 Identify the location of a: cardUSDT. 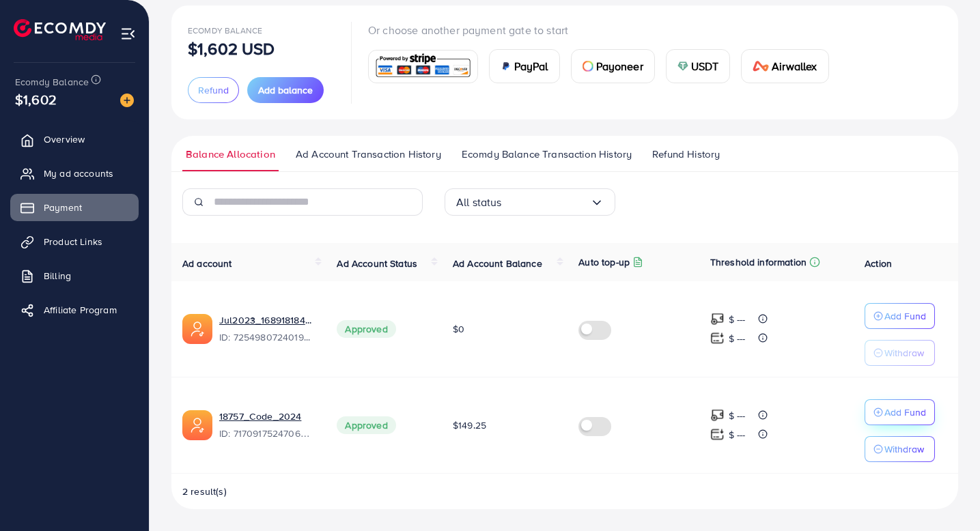
(698, 66).